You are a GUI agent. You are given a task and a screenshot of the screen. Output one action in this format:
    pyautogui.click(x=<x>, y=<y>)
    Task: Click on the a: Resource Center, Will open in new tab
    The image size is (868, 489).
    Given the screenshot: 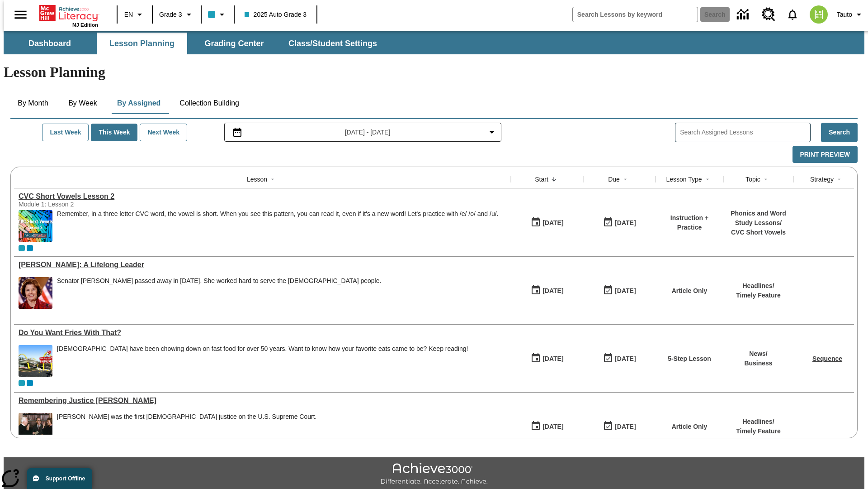 What is the action you would take?
    pyautogui.click(x=769, y=14)
    